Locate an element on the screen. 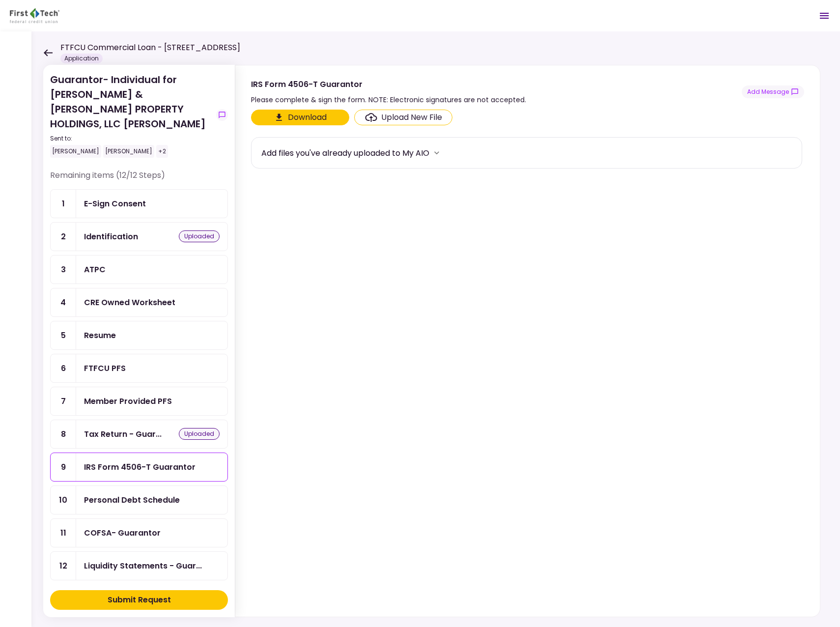  a: 1E-Sign Consent is located at coordinates (139, 204).